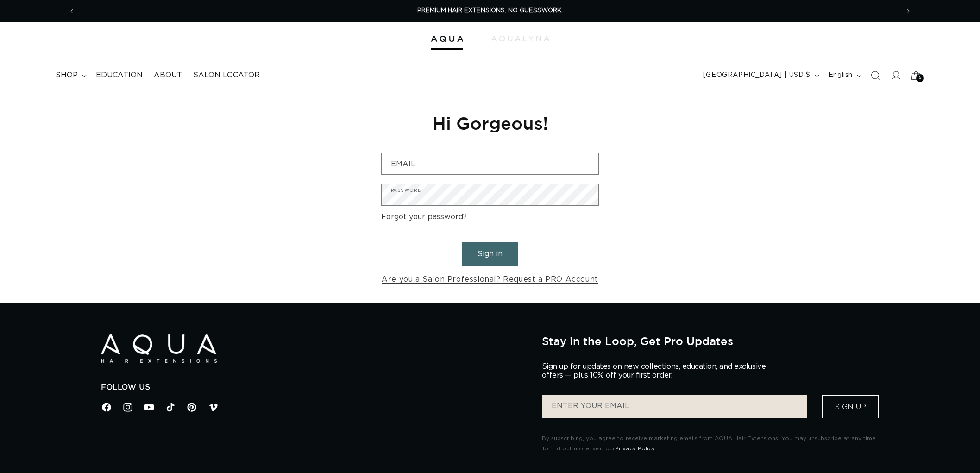  Describe the element at coordinates (226, 75) in the screenshot. I see `a: Salon Locator` at that location.